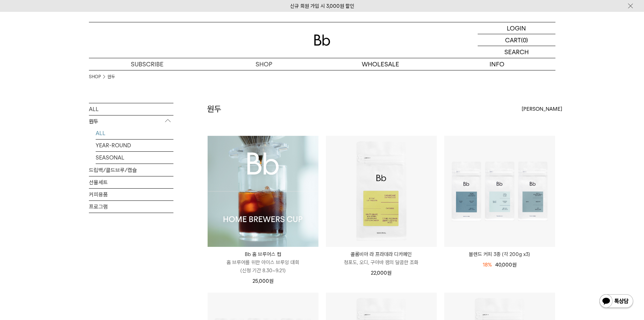 Image resolution: width=644 pixels, height=320 pixels. Describe the element at coordinates (381, 258) in the screenshot. I see `a: 콜롬비아 라 프라데라 디카페인 청포도, 오디, 구아바 잼의 달콤한 조화` at that location.